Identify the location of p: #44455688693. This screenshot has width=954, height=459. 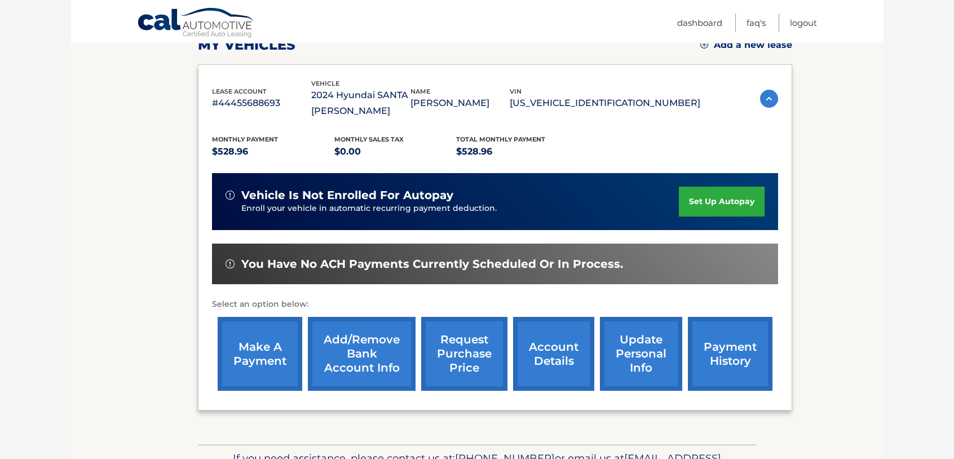
(262, 103).